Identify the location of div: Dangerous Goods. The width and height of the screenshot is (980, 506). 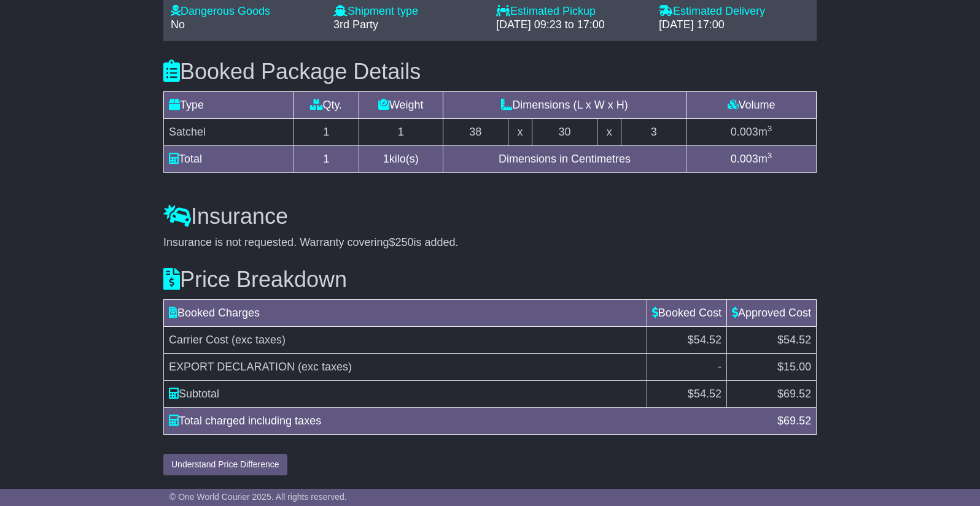
(245, 12).